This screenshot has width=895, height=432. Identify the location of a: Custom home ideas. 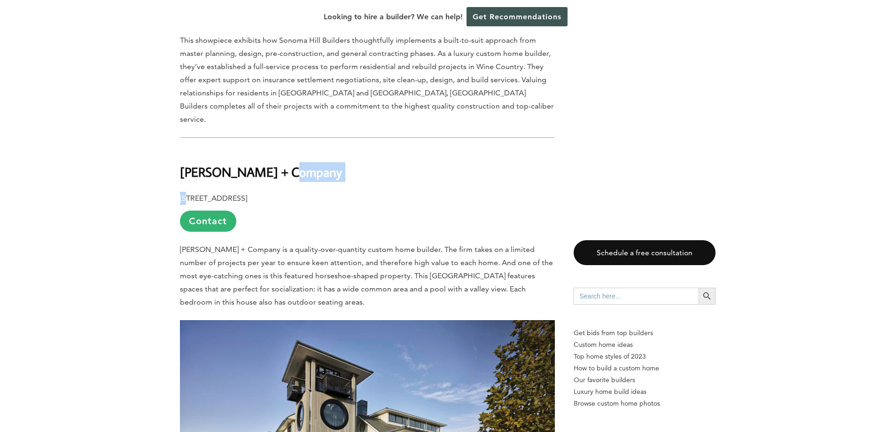
(645, 345).